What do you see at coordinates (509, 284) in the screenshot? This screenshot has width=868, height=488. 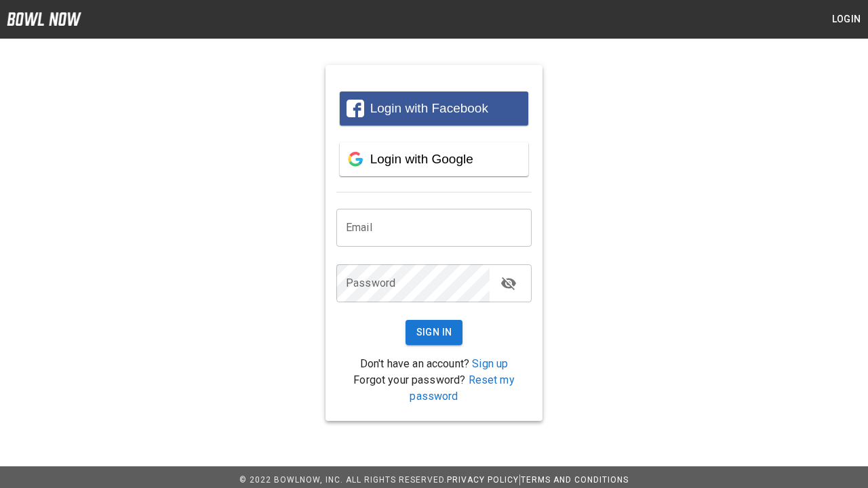 I see `button: toggle password visibility` at bounding box center [509, 284].